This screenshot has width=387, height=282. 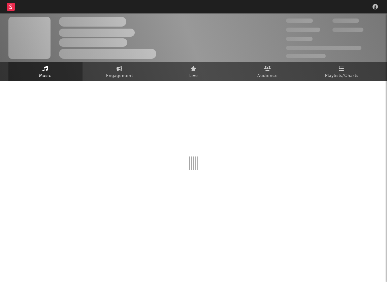 I want to click on a: Playlists/Charts, so click(x=342, y=71).